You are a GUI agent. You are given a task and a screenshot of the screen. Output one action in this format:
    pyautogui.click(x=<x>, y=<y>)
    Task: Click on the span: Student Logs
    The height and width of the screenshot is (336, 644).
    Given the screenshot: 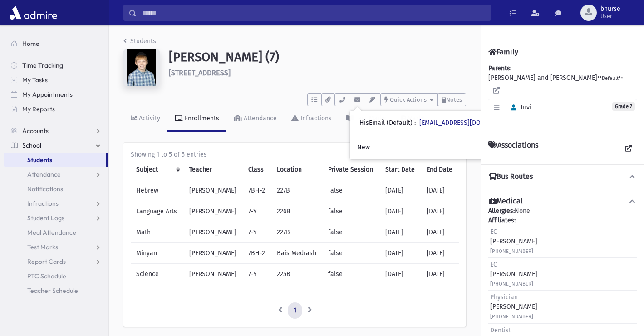 What is the action you would take?
    pyautogui.click(x=46, y=218)
    